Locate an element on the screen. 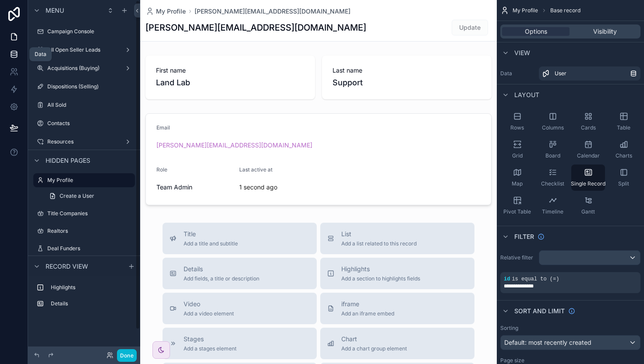 The image size is (644, 364). a: All Sold is located at coordinates (85, 105).